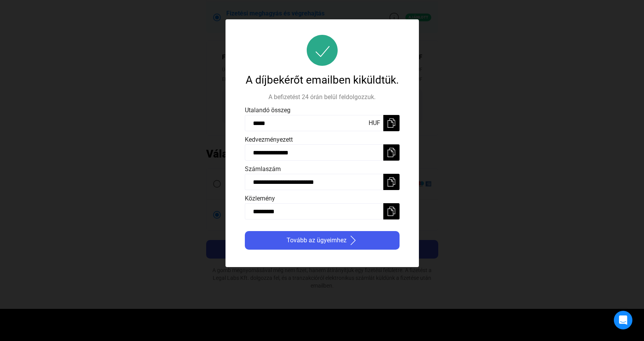 The width and height of the screenshot is (644, 341). Describe the element at coordinates (353, 240) in the screenshot. I see `img: arrow-right-white` at that location.